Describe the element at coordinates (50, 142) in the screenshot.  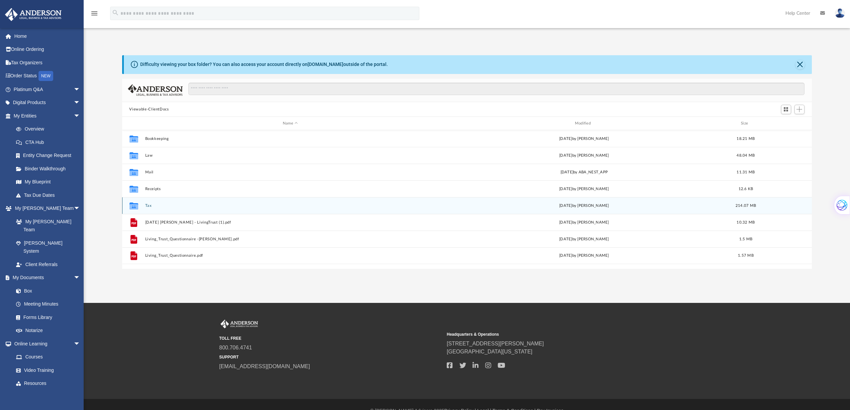
I see `a: CTA Hub` at that location.